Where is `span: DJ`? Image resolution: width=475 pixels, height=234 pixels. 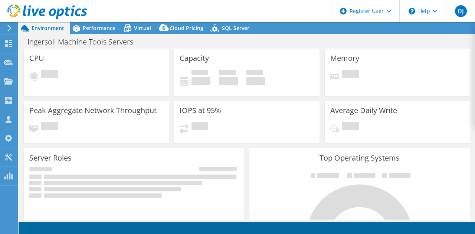
span: DJ is located at coordinates (461, 11).